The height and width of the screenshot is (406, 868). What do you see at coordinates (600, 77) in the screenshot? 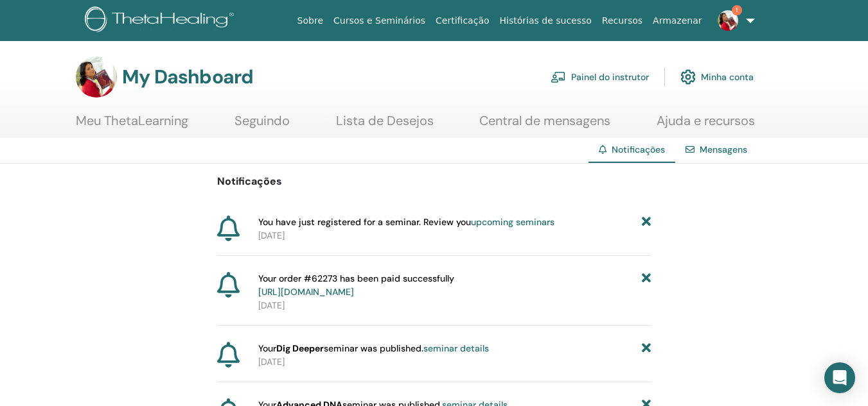
I see `a: Painel do instrutor` at bounding box center [600, 77].